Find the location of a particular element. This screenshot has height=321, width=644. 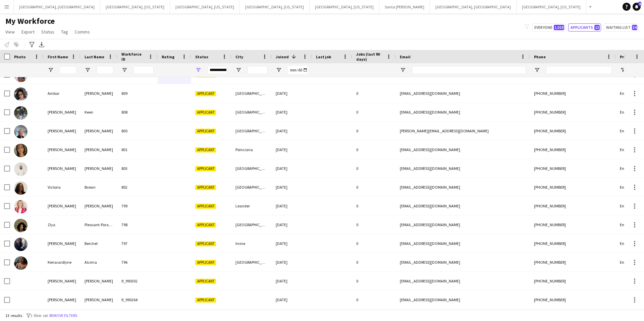

span: Email is located at coordinates (405, 57).